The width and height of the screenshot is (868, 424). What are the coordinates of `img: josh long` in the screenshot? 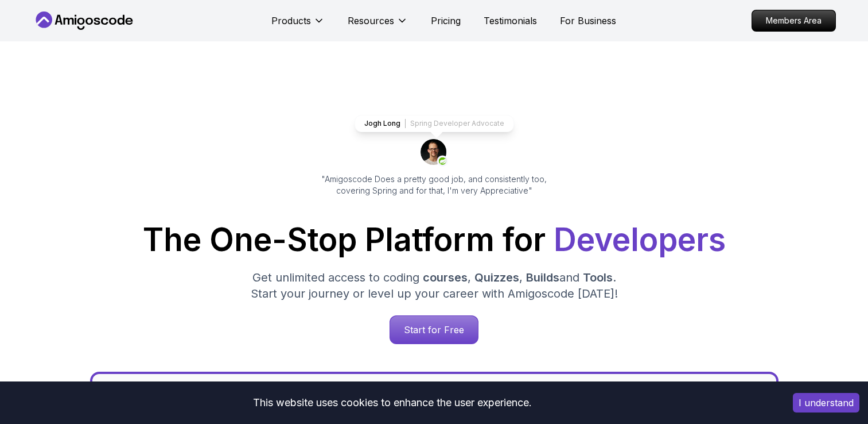 It's located at (434, 153).